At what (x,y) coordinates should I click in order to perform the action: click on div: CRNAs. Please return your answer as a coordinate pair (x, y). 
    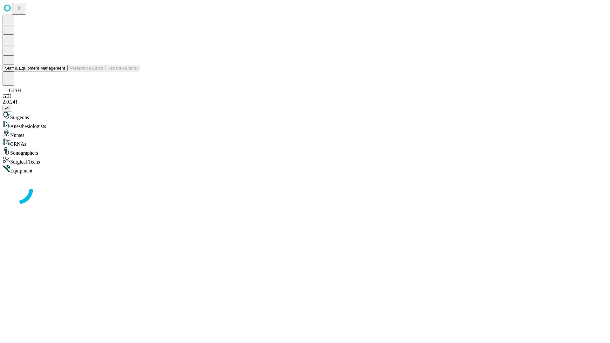
    Looking at the image, I should click on (305, 143).